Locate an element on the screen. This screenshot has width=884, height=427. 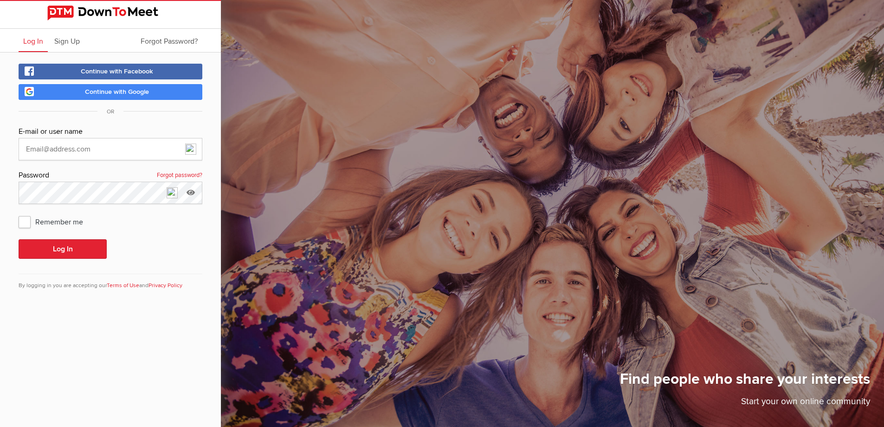
p: Start your own online community is located at coordinates (745, 403).